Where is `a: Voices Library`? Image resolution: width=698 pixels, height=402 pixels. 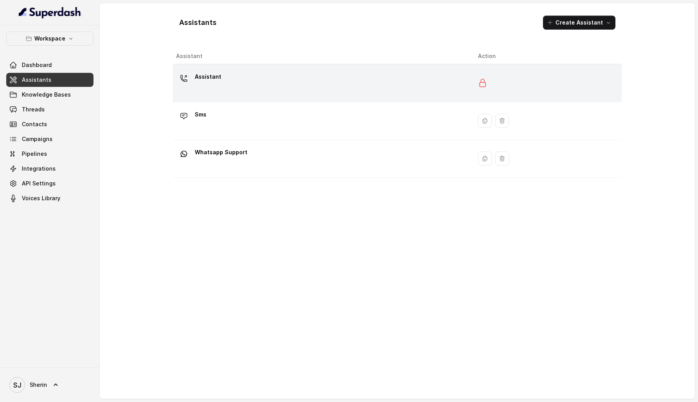
a: Voices Library is located at coordinates (50, 198).